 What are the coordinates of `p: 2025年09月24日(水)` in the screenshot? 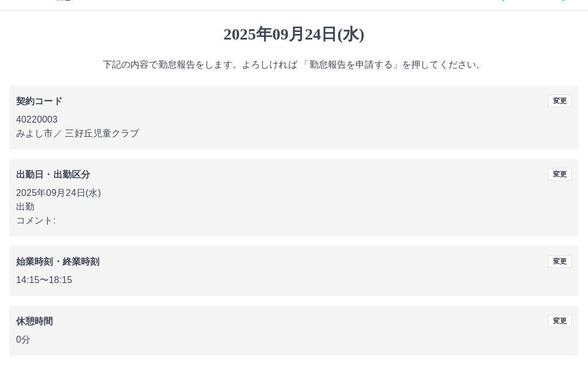 It's located at (294, 193).